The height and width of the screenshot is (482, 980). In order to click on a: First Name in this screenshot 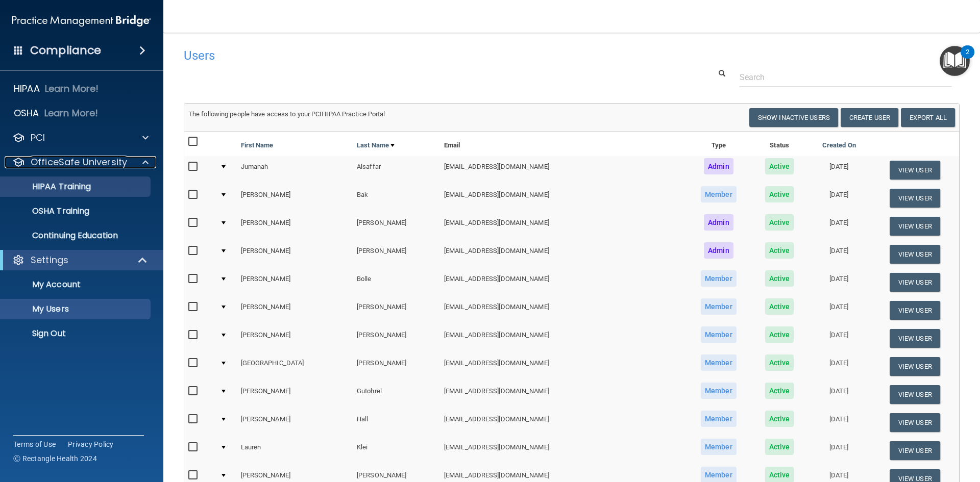, I will do `click(258, 146)`.